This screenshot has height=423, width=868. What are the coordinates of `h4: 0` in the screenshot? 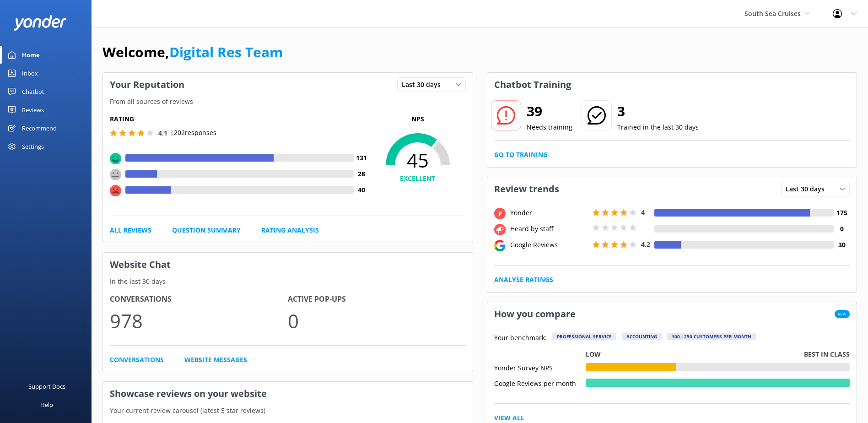 It's located at (842, 229).